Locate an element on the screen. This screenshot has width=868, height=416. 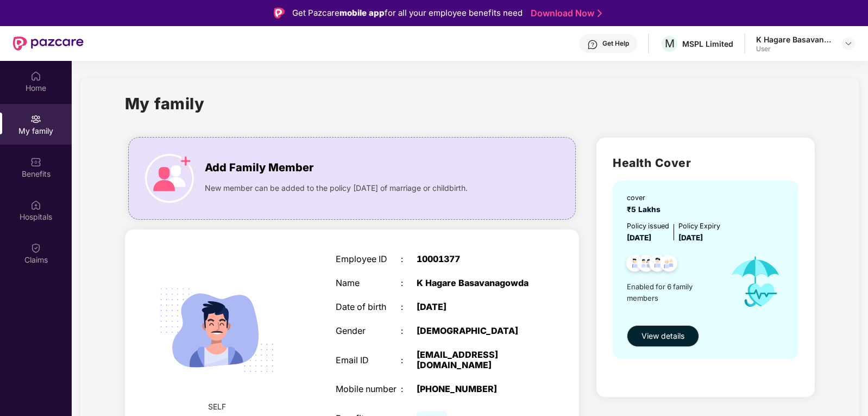
div: Gender is located at coordinates (368, 330).